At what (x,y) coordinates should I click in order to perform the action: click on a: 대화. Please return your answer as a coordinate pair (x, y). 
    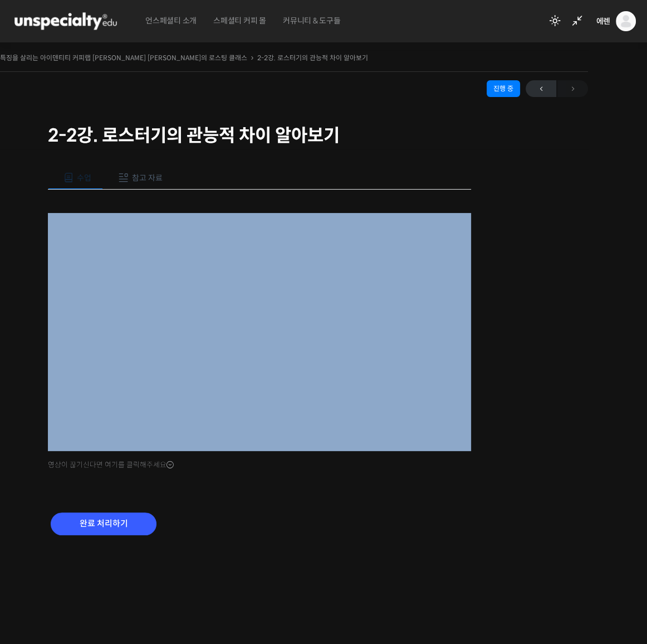
    Looking at the image, I should click on (109, 368).